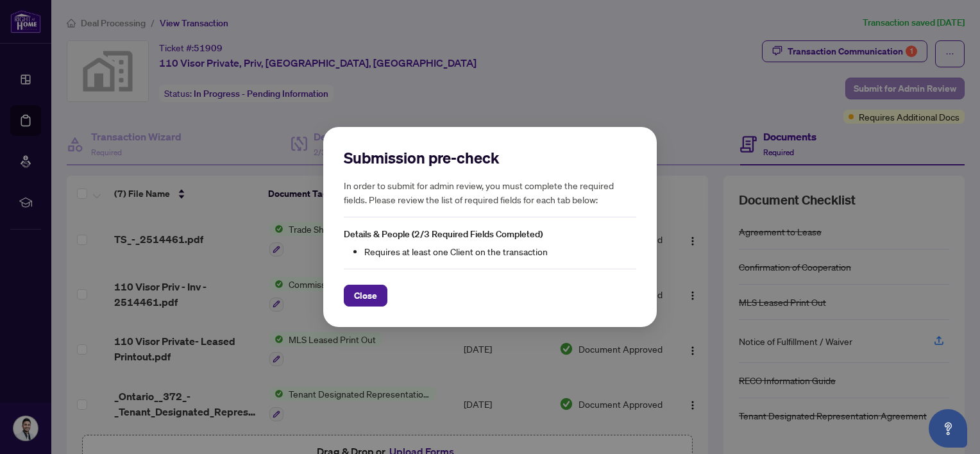 The image size is (980, 454). I want to click on h5: In order to submit for admin review, you must complete the required fields. Please review the lis..., so click(490, 193).